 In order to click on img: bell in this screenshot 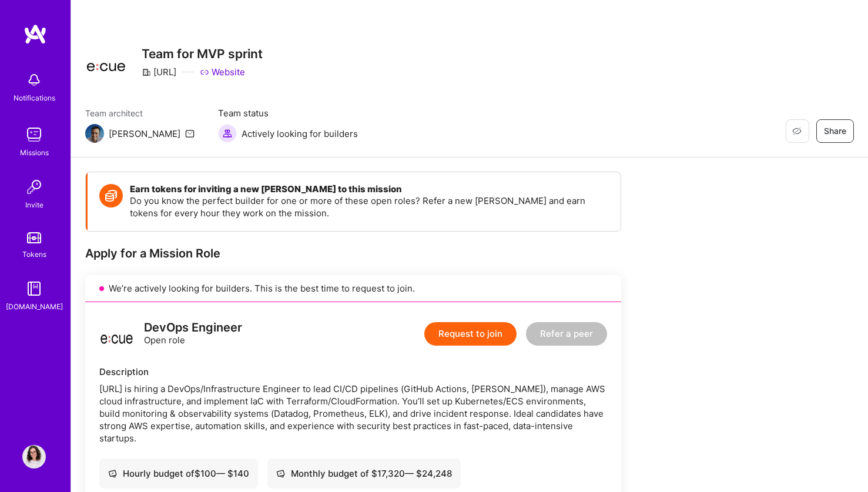, I will do `click(34, 80)`.